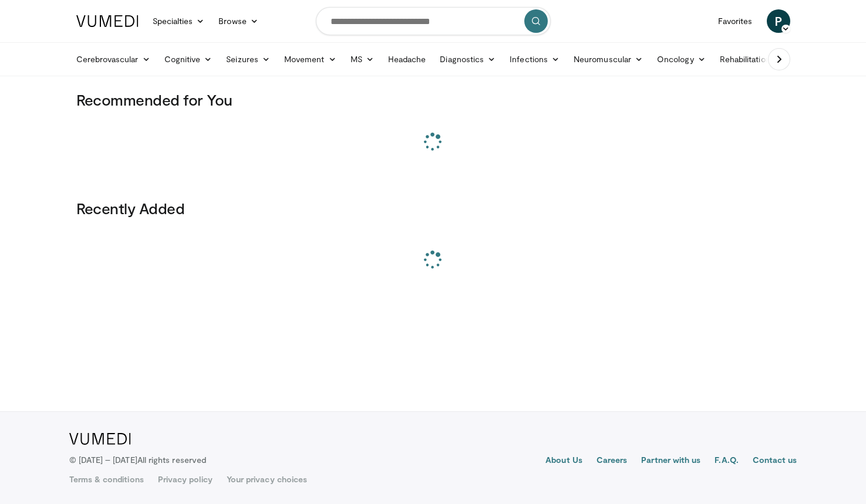 This screenshot has width=866, height=504. I want to click on h3: Recommended for You, so click(433, 100).